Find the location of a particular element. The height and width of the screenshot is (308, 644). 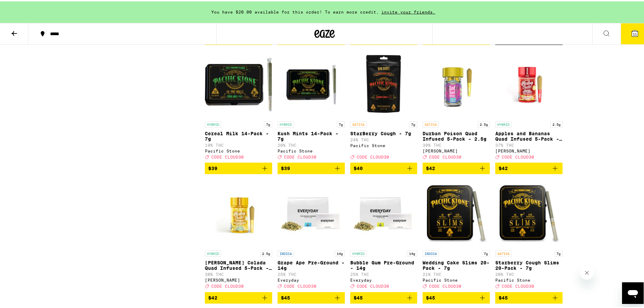

img: Jeeter - Pina Colada Quad Infused 5-Pack - 2.5g is located at coordinates (238, 212).